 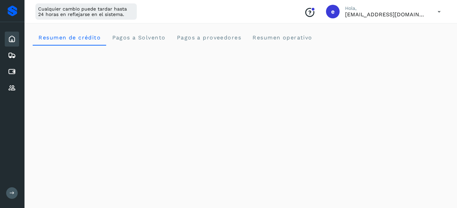 What do you see at coordinates (282, 37) in the screenshot?
I see `span: Resumen operativo` at bounding box center [282, 37].